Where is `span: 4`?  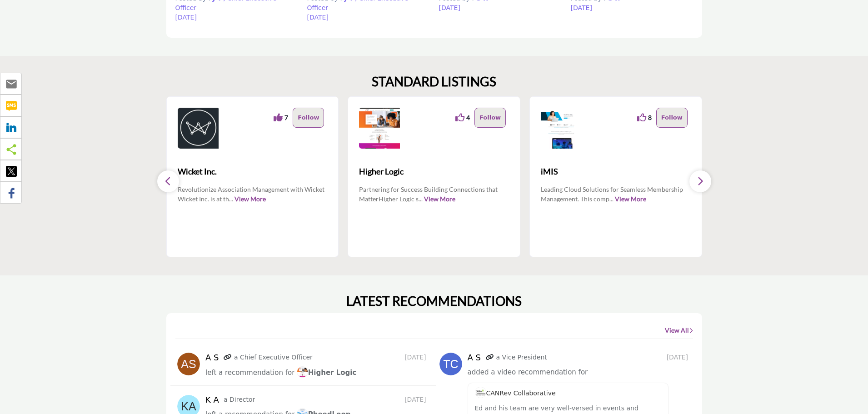
span: 4 is located at coordinates (468, 117).